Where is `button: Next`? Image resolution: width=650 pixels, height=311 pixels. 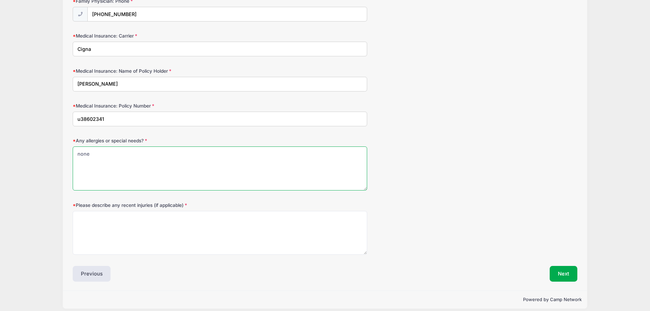
button: Next is located at coordinates (563, 274).